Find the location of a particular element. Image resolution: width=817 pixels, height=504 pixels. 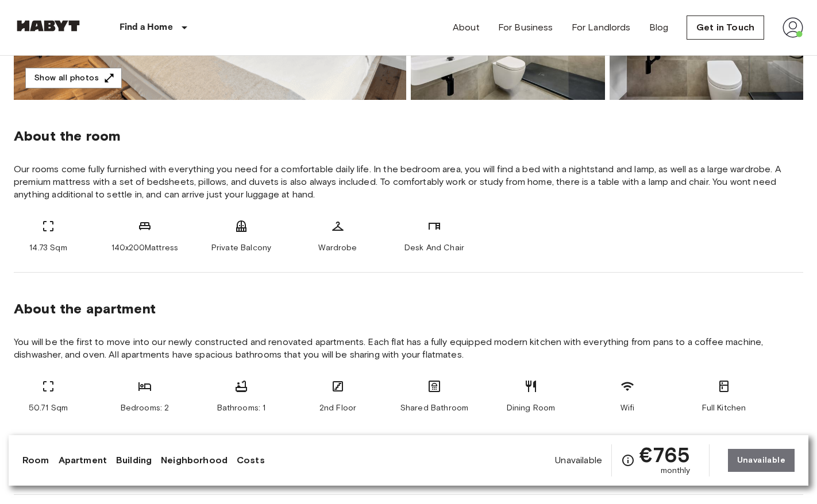

span: Unavailable is located at coordinates (578, 461).